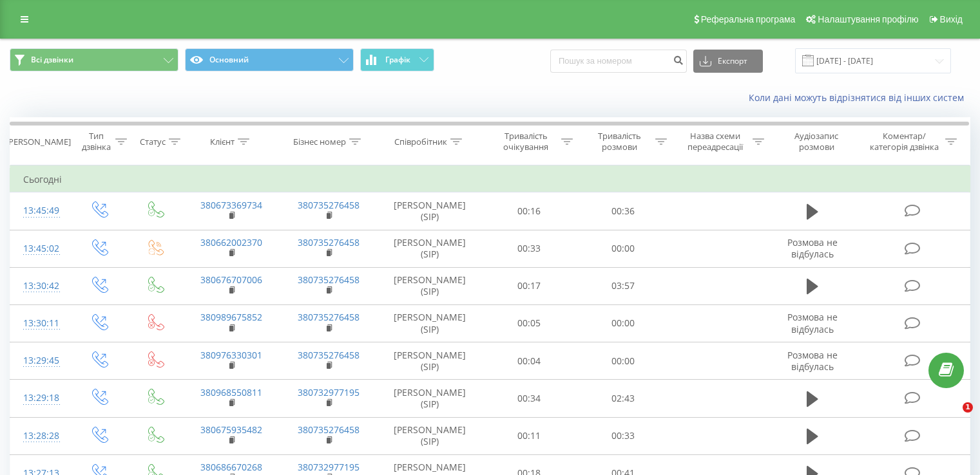  What do you see at coordinates (622, 286) in the screenshot?
I see `td: 03:57` at bounding box center [622, 286].